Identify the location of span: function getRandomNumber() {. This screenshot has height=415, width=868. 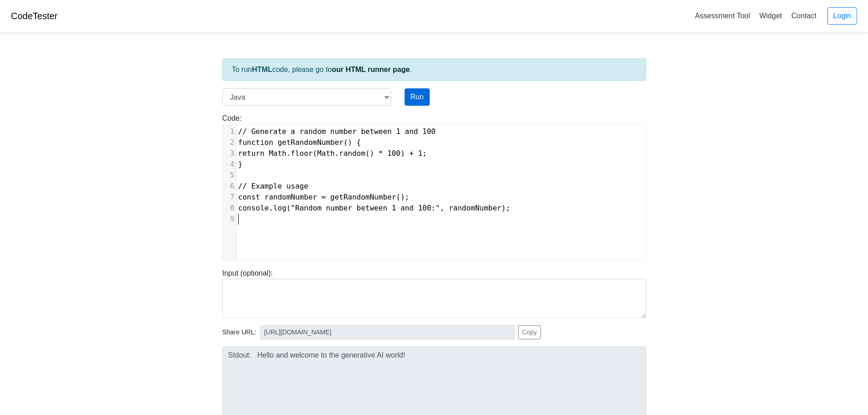
(300, 142).